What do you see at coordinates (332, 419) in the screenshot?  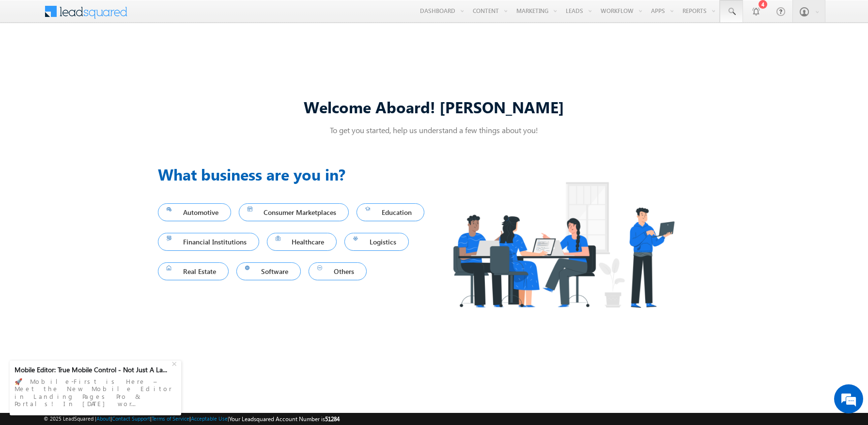 I see `span: 51284` at bounding box center [332, 419].